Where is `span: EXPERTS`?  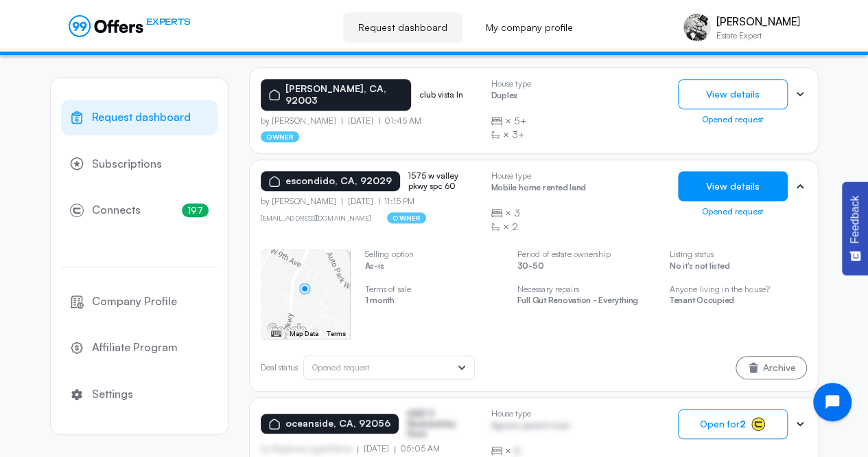
span: EXPERTS is located at coordinates (168, 21).